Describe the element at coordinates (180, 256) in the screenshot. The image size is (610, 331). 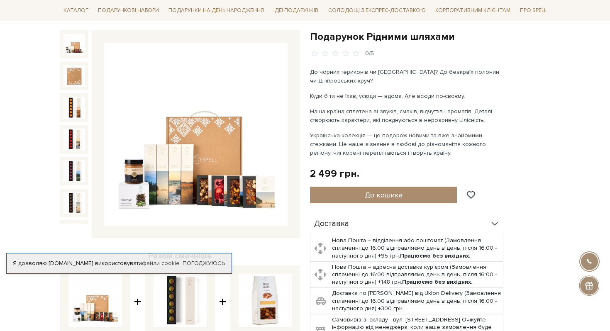
I see `div: Разом смачніше` at that location.